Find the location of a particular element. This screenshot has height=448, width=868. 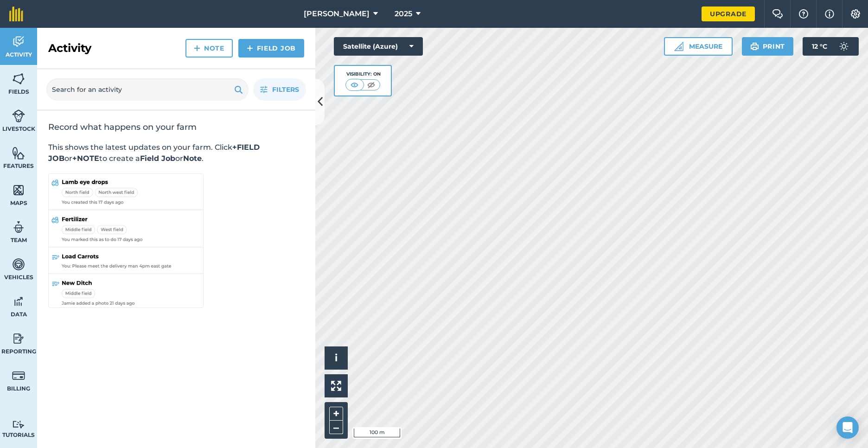

img: Two speech bubbles overlapping with the left bubble in the forefront is located at coordinates (778, 14).